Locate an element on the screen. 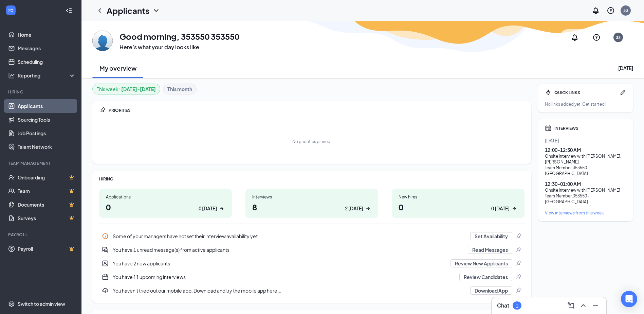 Image resolution: width=644 pixels, height=314 pixels. div: 12:00 - 12:30 AM is located at coordinates (586, 150).